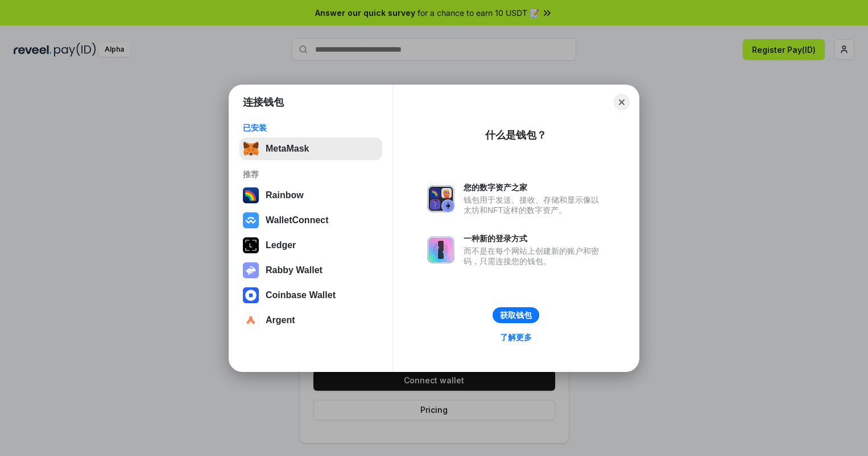  I want to click on button: 获取钱包, so click(516, 315).